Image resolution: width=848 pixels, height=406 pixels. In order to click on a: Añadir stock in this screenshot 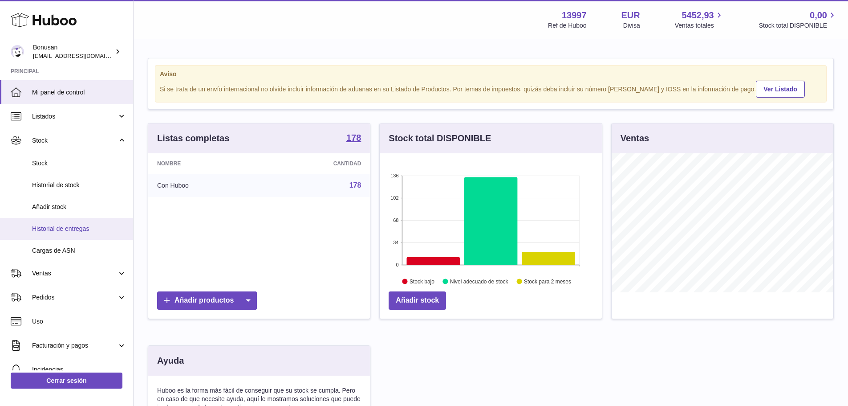, I will do `click(417, 300)`.